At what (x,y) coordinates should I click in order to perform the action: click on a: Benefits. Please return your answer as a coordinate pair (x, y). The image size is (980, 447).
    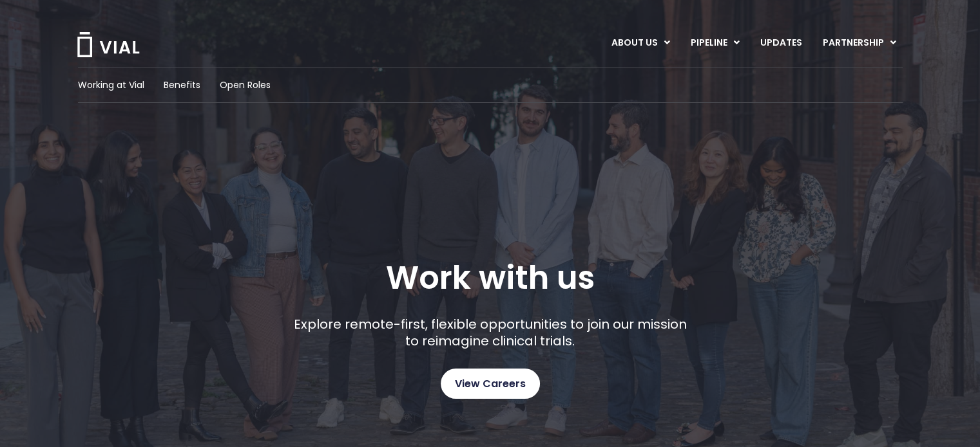
    Looking at the image, I should click on (181, 85).